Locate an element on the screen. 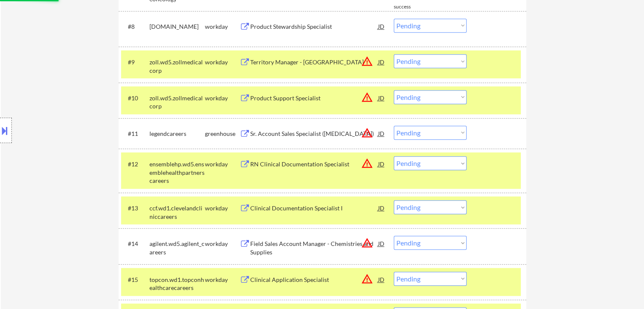 This screenshot has width=644, height=309. div: #14 is located at coordinates (135, 244).